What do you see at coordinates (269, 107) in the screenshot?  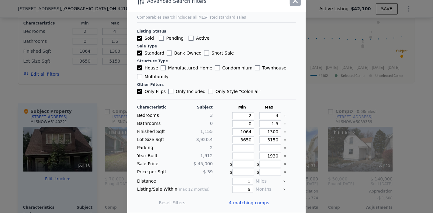 I see `div: Max` at bounding box center [269, 107].